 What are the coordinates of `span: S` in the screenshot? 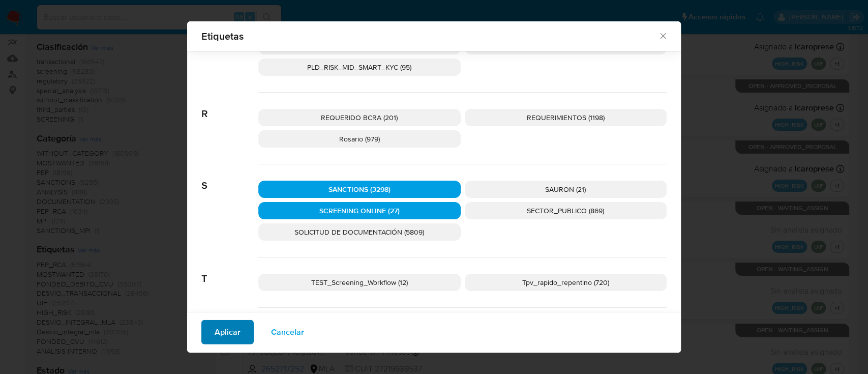 It's located at (230, 178).